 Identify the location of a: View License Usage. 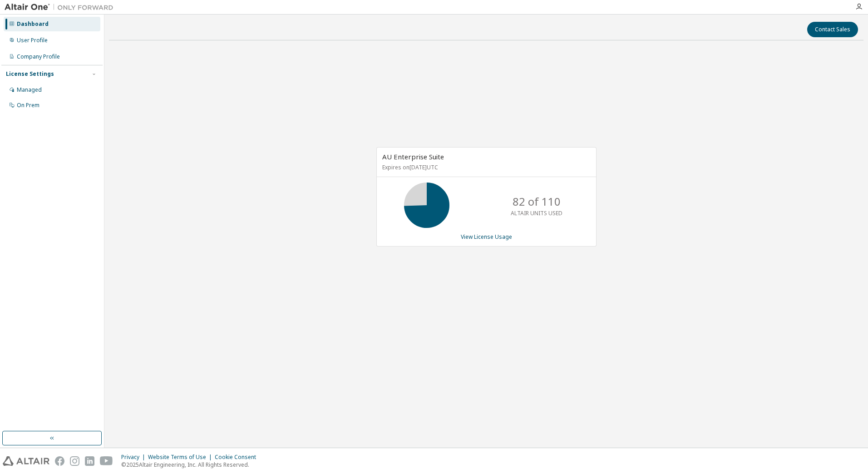
(486, 236).